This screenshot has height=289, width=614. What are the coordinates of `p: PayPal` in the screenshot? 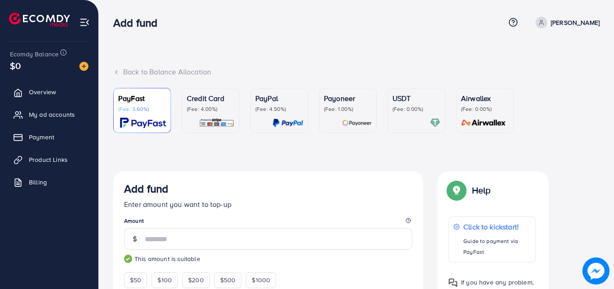 It's located at (279, 98).